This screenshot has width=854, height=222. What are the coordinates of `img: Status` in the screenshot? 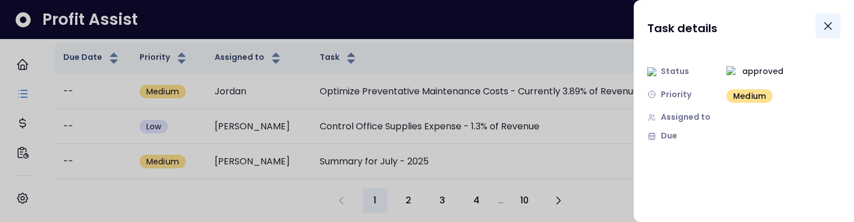 It's located at (652, 72).